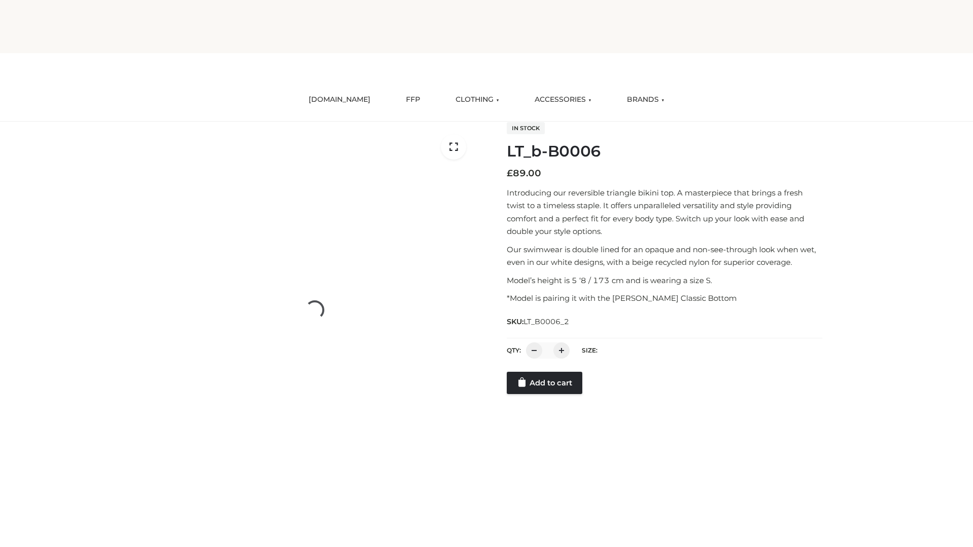  What do you see at coordinates (563, 100) in the screenshot?
I see `a: ACCESSORIES` at bounding box center [563, 100].